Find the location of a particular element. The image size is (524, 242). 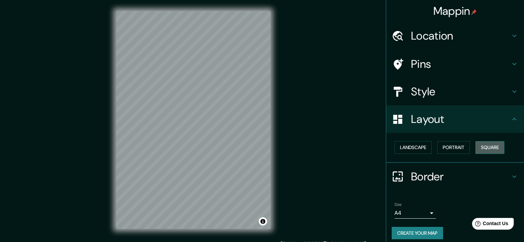

button: Square is located at coordinates (489, 147).